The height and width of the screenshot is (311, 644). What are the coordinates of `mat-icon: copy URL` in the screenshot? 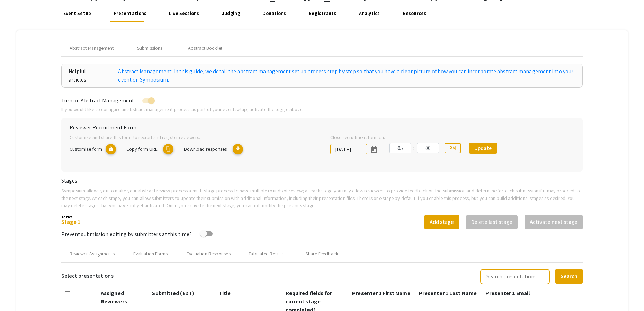 It's located at (168, 149).